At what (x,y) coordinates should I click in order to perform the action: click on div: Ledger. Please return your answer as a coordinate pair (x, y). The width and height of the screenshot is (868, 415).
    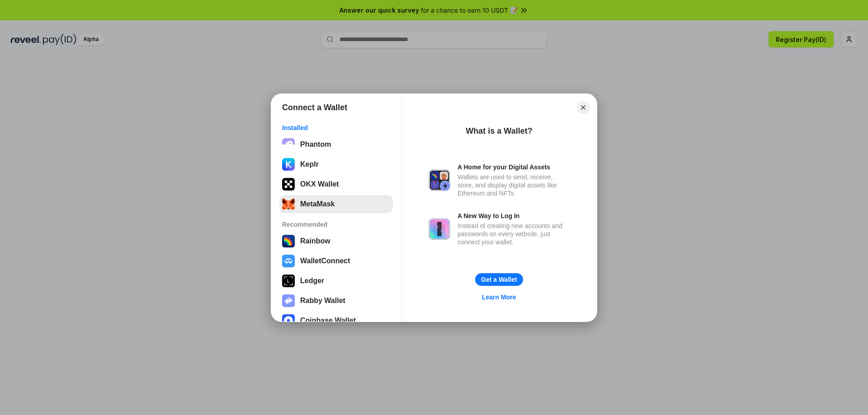
    Looking at the image, I should click on (312, 281).